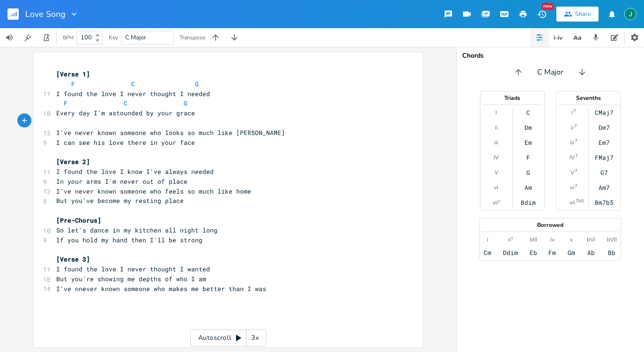 The height and width of the screenshot is (352, 644). What do you see at coordinates (604, 188) in the screenshot?
I see `div: Am7` at bounding box center [604, 188].